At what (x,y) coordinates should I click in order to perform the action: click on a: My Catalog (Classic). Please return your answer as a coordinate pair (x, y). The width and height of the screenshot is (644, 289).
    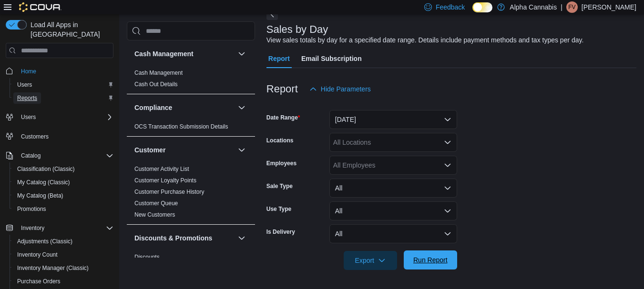
    Looking at the image, I should click on (43, 182).